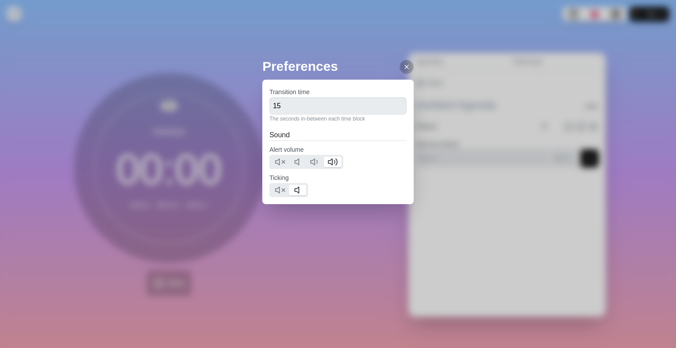 The height and width of the screenshot is (348, 676). What do you see at coordinates (279, 178) in the screenshot?
I see `label: Ticking` at bounding box center [279, 178].